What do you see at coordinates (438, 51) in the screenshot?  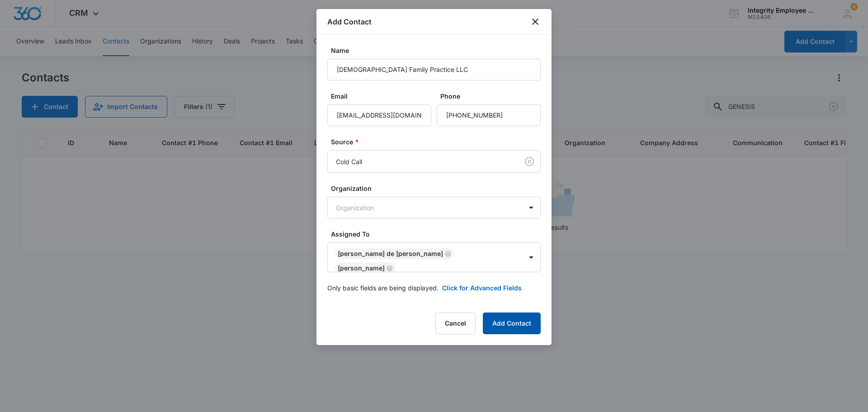 I see `label: Name` at bounding box center [438, 51].